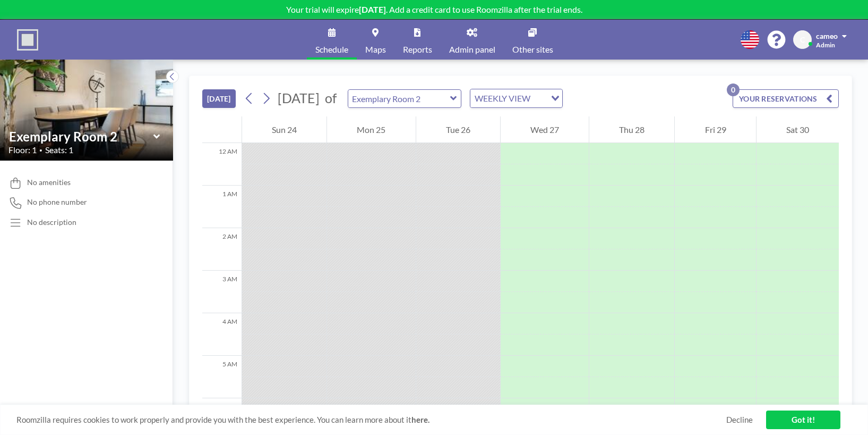  I want to click on a: Admin panel, so click(472, 39).